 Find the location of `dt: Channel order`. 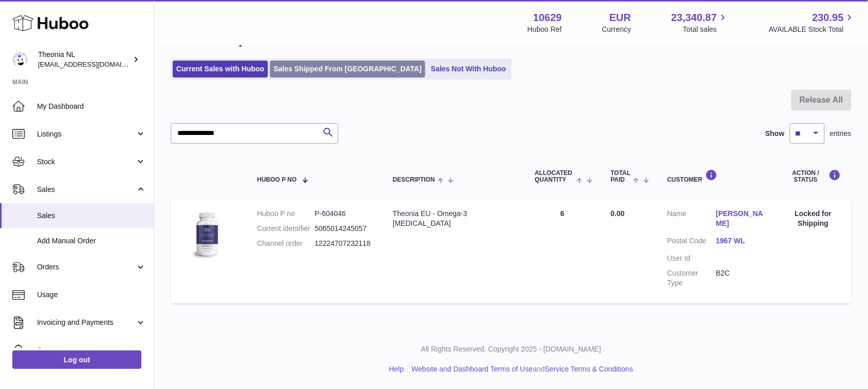

dt: Channel order is located at coordinates (286, 243).